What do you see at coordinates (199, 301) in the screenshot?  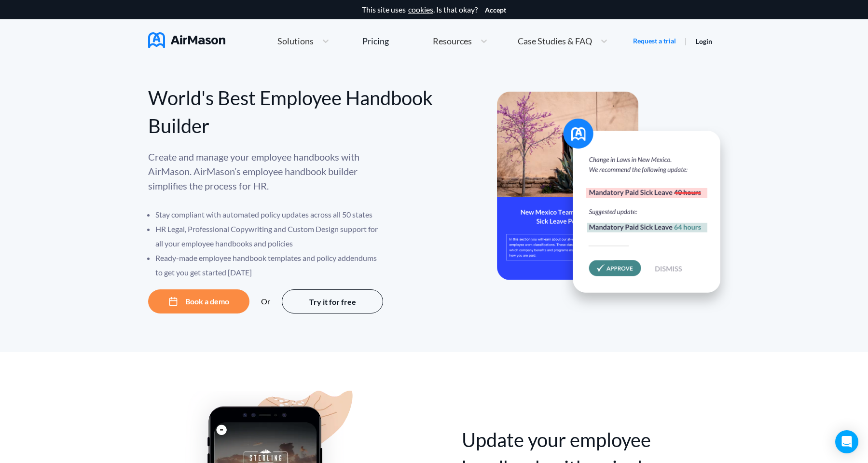 I see `button: Book a demo` at bounding box center [199, 301].